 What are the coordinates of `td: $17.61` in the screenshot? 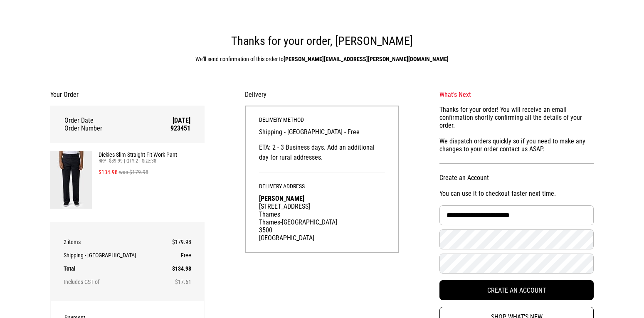 It's located at (178, 282).